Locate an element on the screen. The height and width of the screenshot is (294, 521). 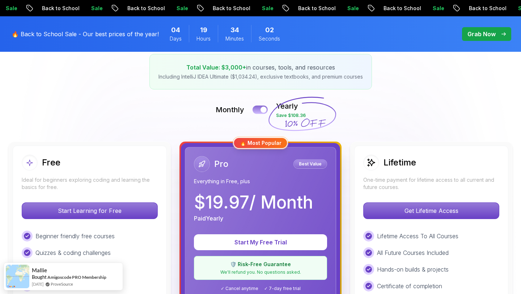
p: Start My Free Trial is located at coordinates (260, 242).